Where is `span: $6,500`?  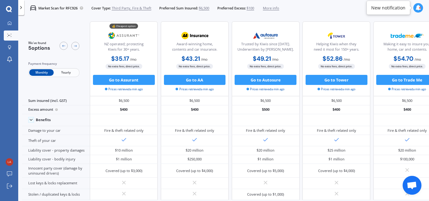
span: $6,500 is located at coordinates (204, 8).